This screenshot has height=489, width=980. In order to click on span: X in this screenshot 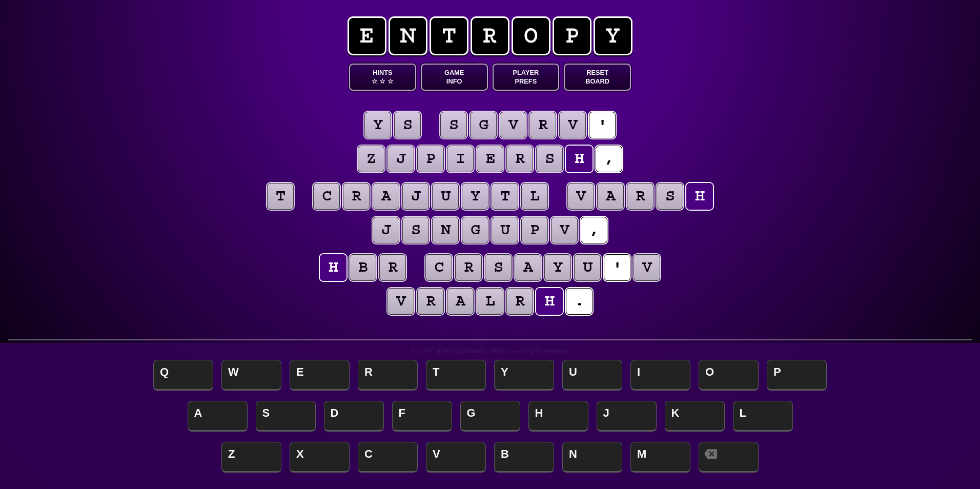, I will do `click(319, 457)`.